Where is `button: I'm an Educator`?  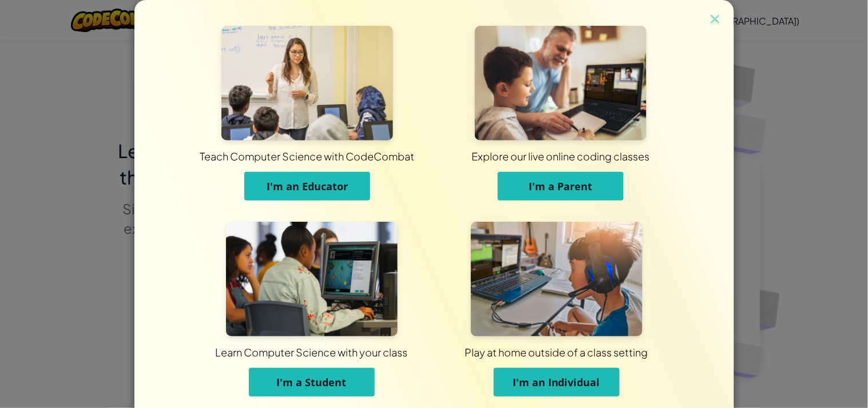
button: I'm an Educator is located at coordinates (307, 186).